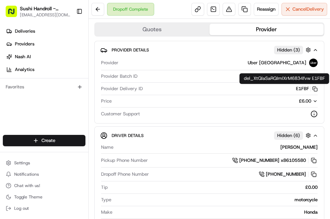 This screenshot has width=330, height=219. What do you see at coordinates (48, 140) in the screenshot?
I see `span: Create` at bounding box center [48, 140].